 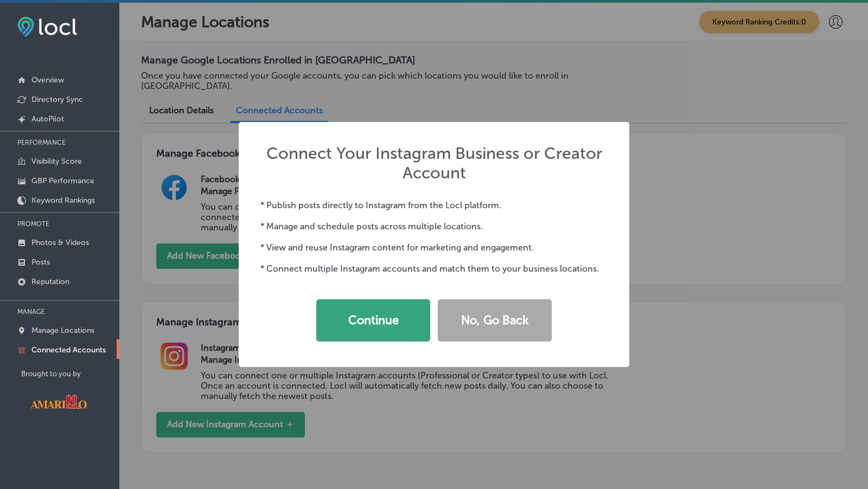 I want to click on p: Keyword Rankings, so click(x=63, y=200).